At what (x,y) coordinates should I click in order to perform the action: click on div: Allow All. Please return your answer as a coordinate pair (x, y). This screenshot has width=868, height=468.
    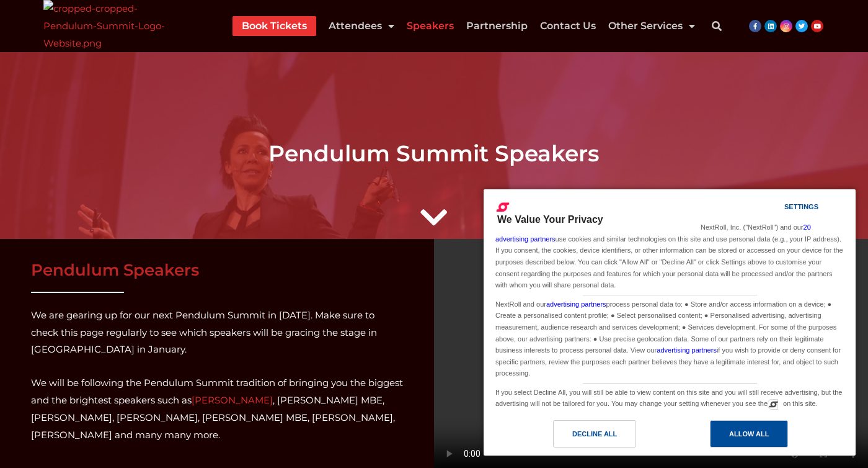
    Looking at the image, I should click on (750, 434).